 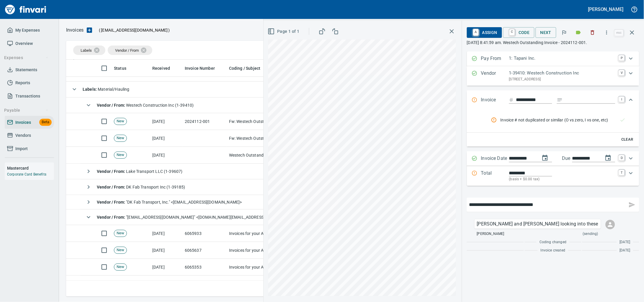 What do you see at coordinates (200, 68) in the screenshot?
I see `span: Invoice Number` at bounding box center [200, 68].